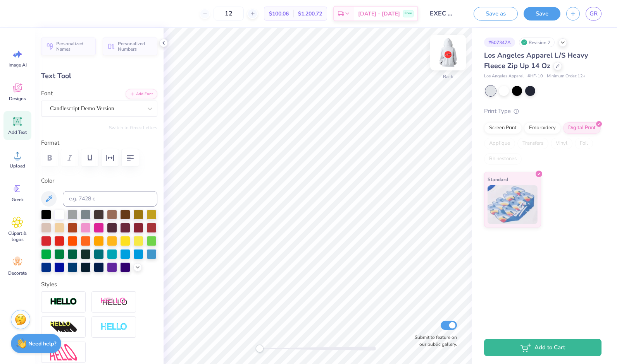 The image size is (617, 364). What do you see at coordinates (43, 344) in the screenshot?
I see `strong: Need help?` at bounding box center [43, 344].